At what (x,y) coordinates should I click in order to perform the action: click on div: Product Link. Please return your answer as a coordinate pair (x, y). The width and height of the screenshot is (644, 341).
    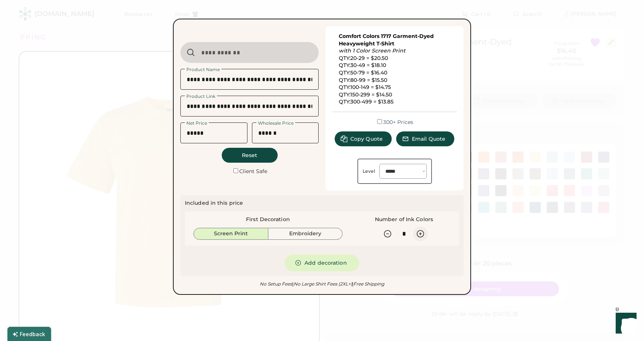
    Looking at the image, I should click on (201, 97).